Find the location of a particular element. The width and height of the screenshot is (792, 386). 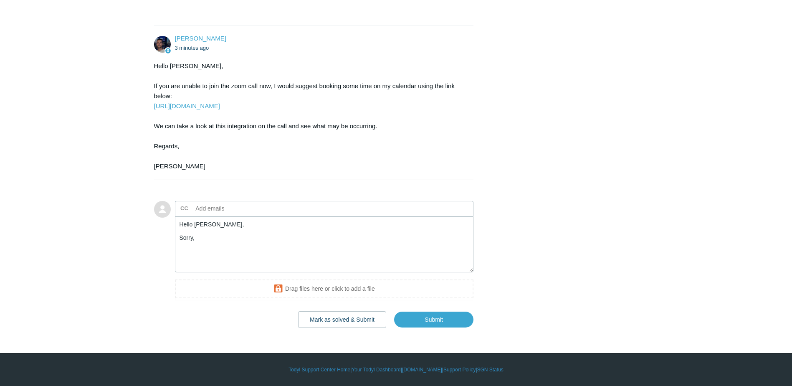

a: Support Policy is located at coordinates (460, 370).